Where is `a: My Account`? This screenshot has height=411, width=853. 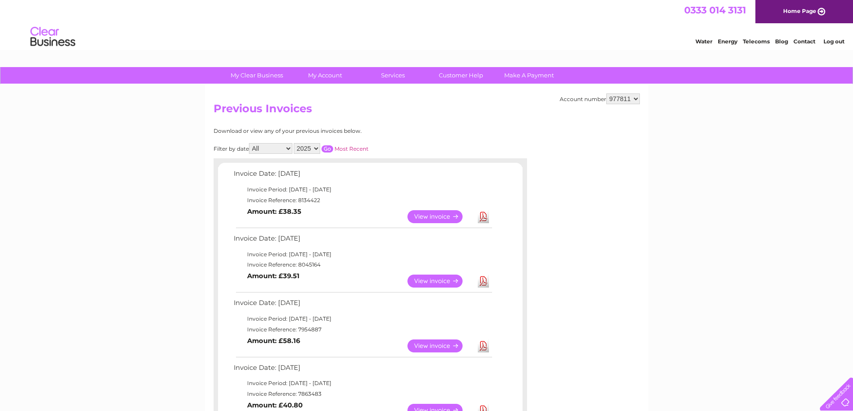
a: My Account is located at coordinates (324, 75).